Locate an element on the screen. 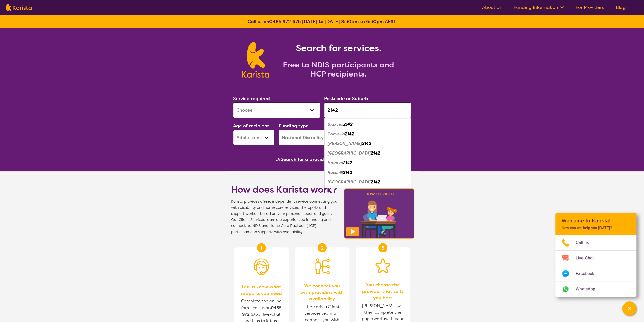  div: South Granville 2142 is located at coordinates (368, 182).